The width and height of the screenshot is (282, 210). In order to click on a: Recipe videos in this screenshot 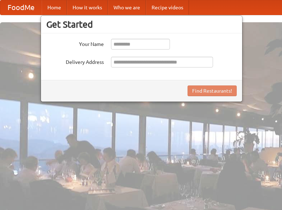, I will do `click(167, 8)`.